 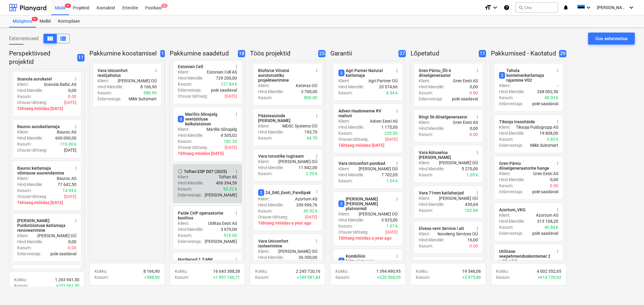 What do you see at coordinates (390, 175) in the screenshot?
I see `p: 7 702,05` at bounding box center [390, 175].